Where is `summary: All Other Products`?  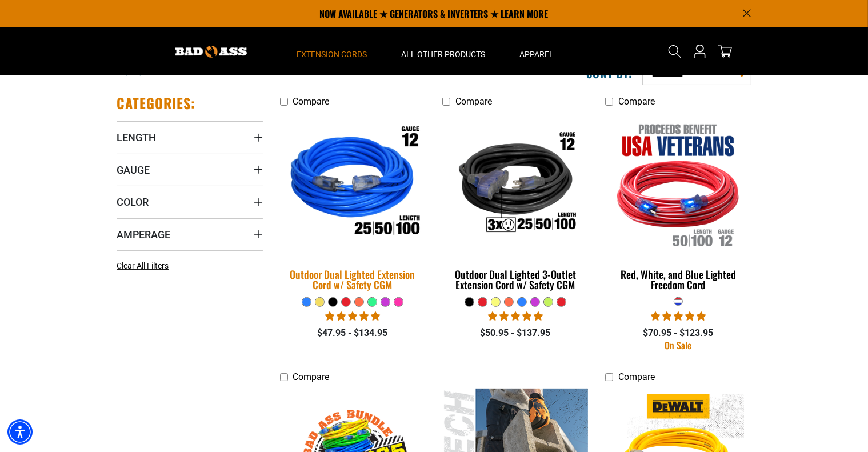 summary: All Other Products is located at coordinates (444, 52).